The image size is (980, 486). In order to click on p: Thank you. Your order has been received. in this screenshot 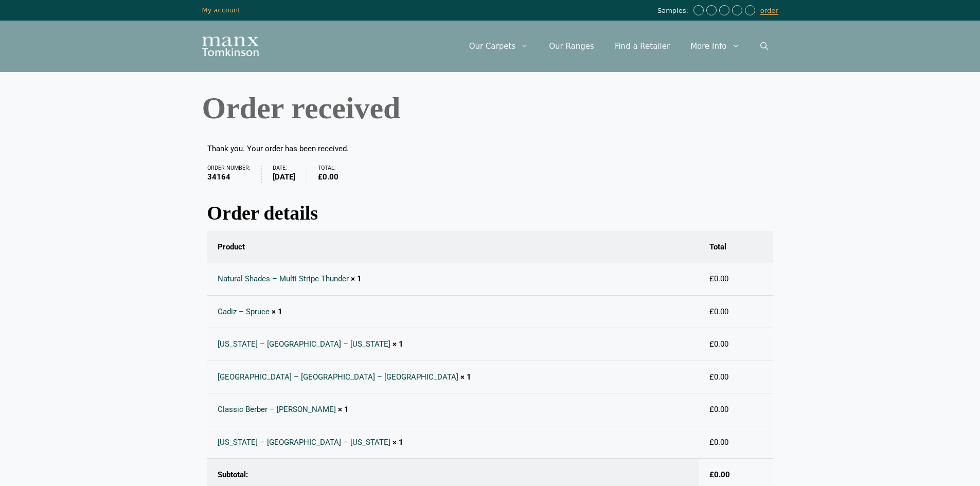, I will do `click(490, 149)`.